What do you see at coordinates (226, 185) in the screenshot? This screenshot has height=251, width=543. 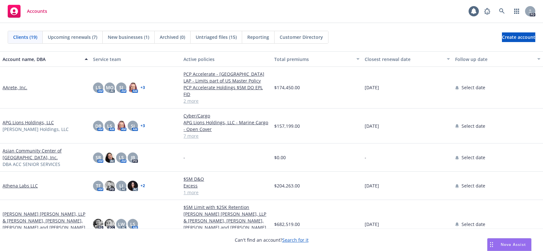 I see `a: Excess` at bounding box center [226, 185].